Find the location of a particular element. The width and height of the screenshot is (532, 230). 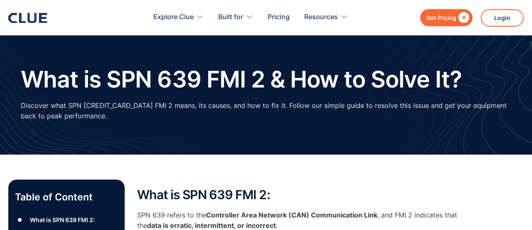

a: Get Pricing is located at coordinates (447, 17).